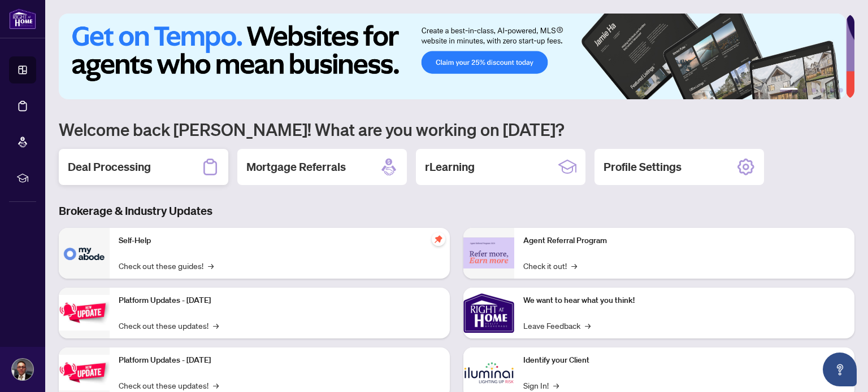  I want to click on button: 3, so click(814, 90).